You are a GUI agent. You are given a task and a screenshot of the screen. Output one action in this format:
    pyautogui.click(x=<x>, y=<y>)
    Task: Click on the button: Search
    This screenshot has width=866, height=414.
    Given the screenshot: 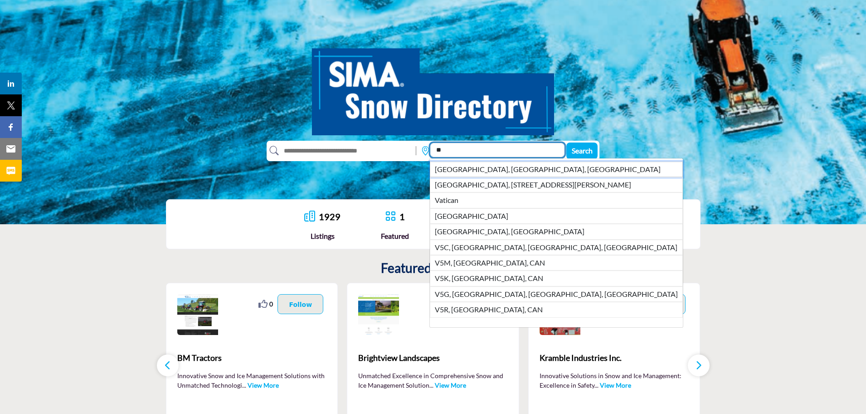 What is the action you would take?
    pyautogui.click(x=582, y=151)
    